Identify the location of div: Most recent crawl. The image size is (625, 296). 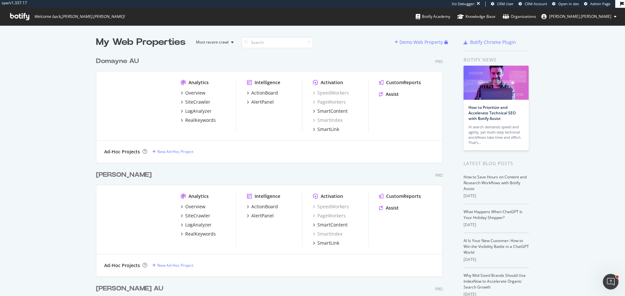
(212, 42).